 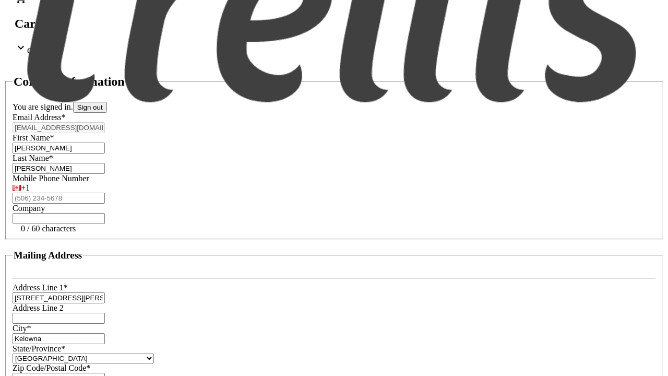 I want to click on input: City, so click(x=58, y=338).